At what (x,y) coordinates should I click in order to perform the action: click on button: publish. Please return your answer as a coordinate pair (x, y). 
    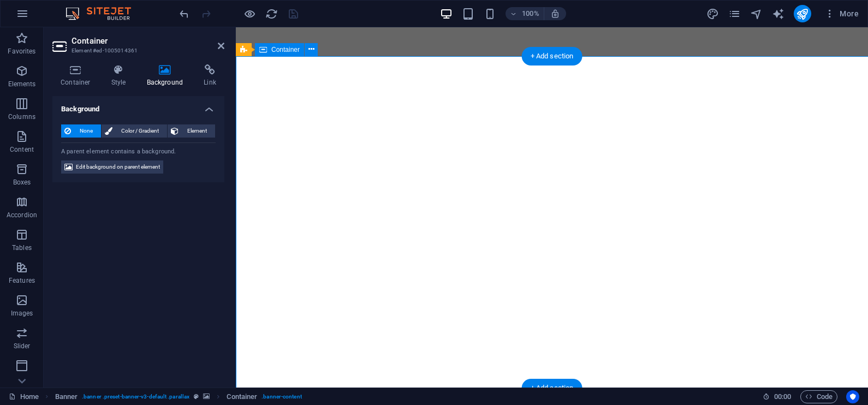
    Looking at the image, I should click on (803, 13).